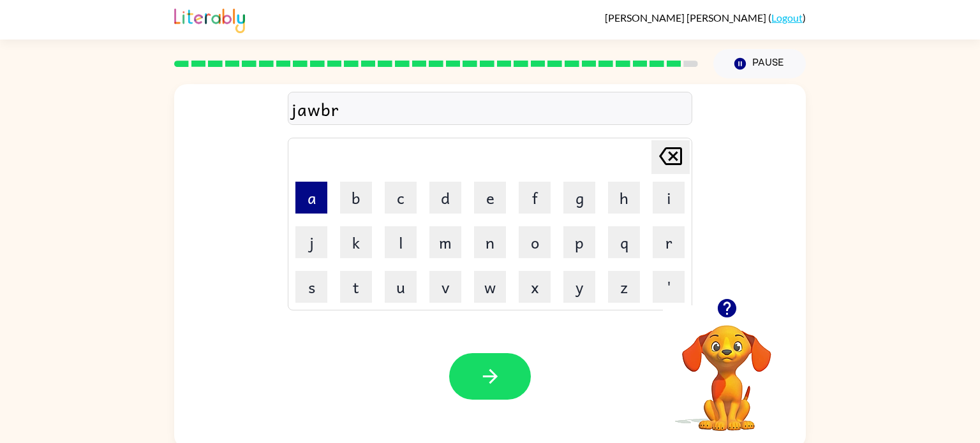 Image resolution: width=980 pixels, height=443 pixels. I want to click on button: b, so click(356, 197).